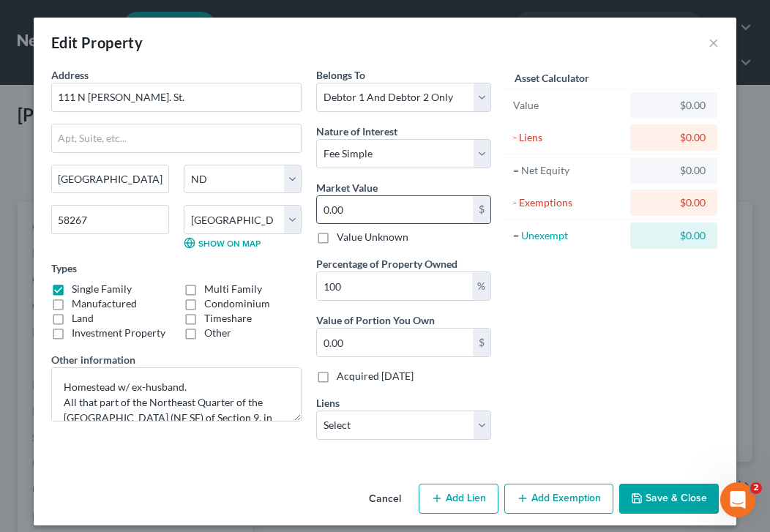 This screenshot has width=770, height=532. What do you see at coordinates (176, 97) in the screenshot?
I see `input: Enter address...` at bounding box center [176, 97].